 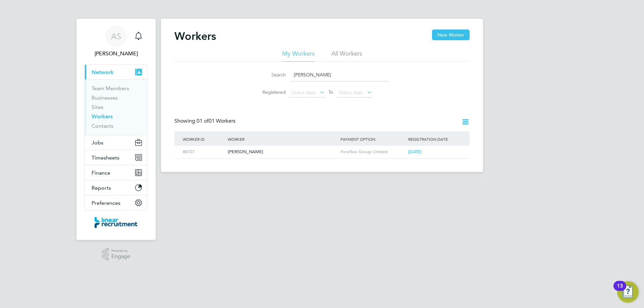 I want to click on span: 01 Workers, so click(x=216, y=121).